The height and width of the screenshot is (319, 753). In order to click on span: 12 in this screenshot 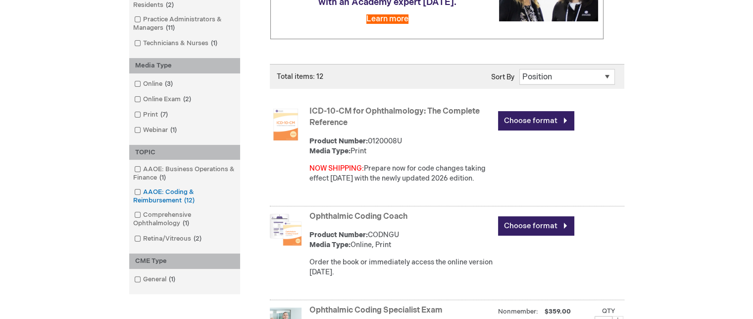, I will do `click(189, 200)`.